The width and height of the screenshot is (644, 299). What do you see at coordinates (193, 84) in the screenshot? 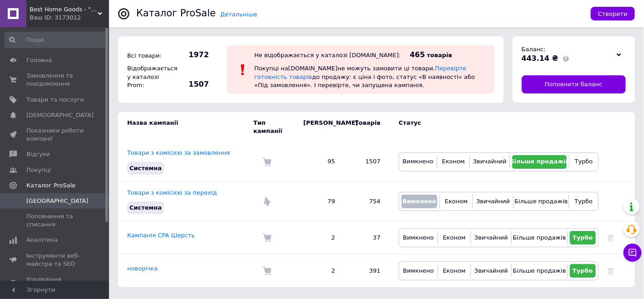
I see `span: 1507` at bounding box center [193, 84].